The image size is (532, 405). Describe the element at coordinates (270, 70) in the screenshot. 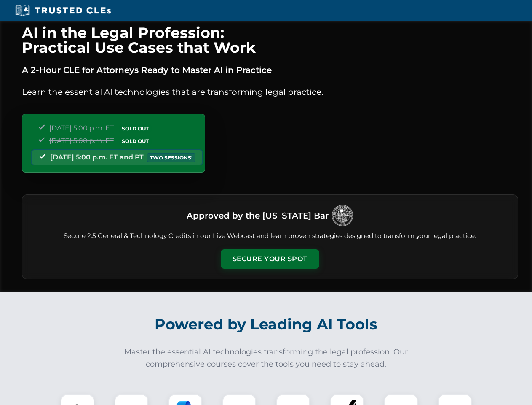

I see `p: A 2-Hour CLE for Attorneys Ready to Master AI in Practice` at that location.